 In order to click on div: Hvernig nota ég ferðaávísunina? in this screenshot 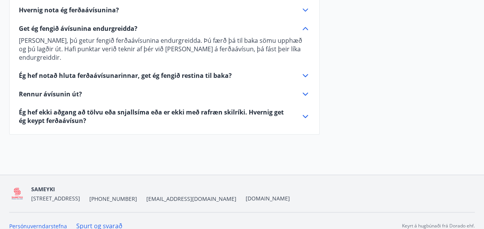, I will do `click(164, 10)`.